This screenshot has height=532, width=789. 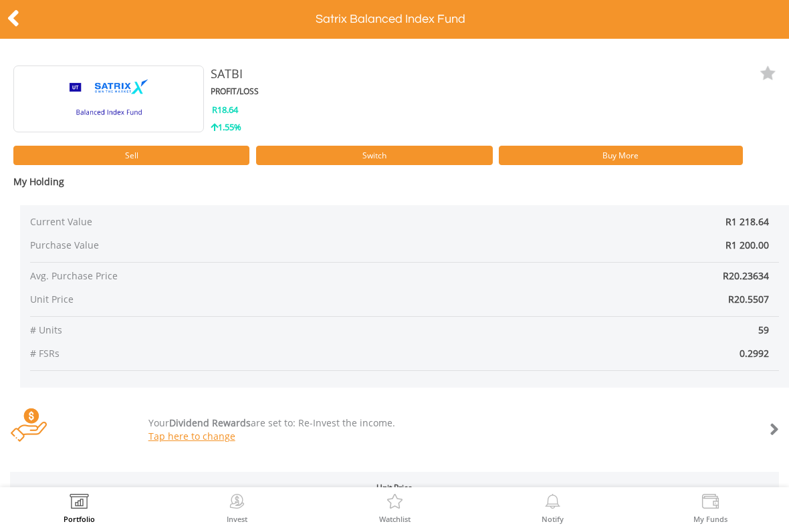 What do you see at coordinates (747, 221) in the screenshot?
I see `span: R1 218.64` at bounding box center [747, 221].